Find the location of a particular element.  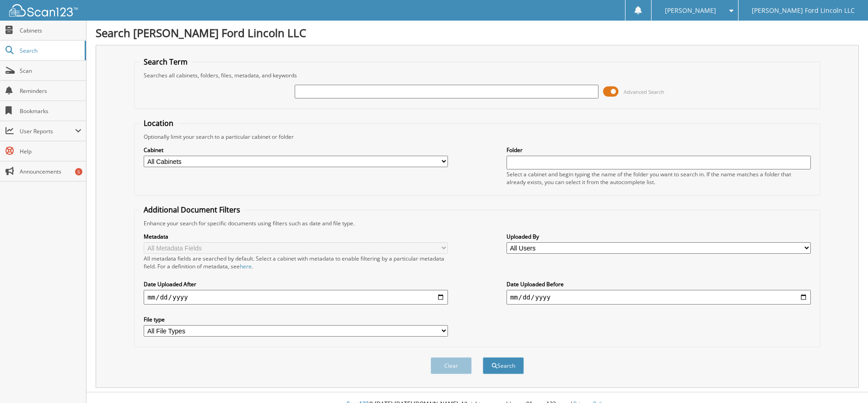

div: 5 is located at coordinates (79, 172).